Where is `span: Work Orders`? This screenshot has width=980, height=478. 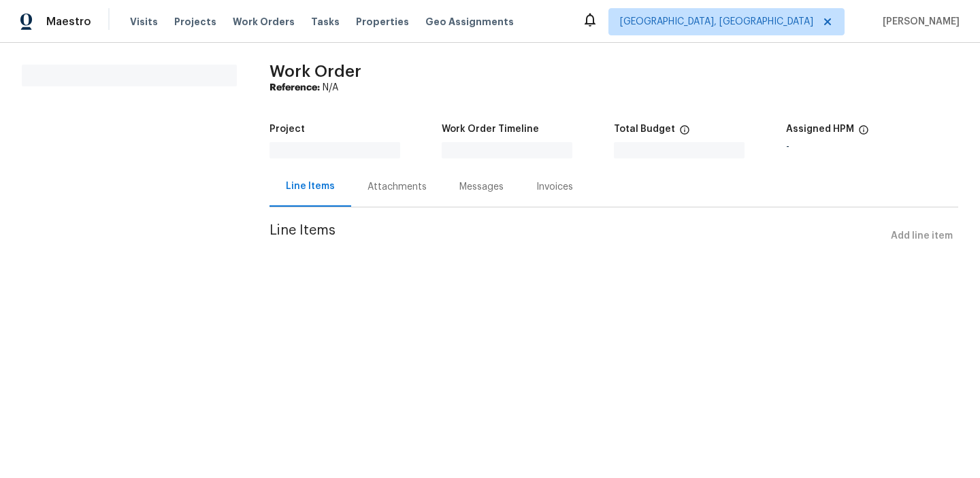
span: Work Orders is located at coordinates (264, 22).